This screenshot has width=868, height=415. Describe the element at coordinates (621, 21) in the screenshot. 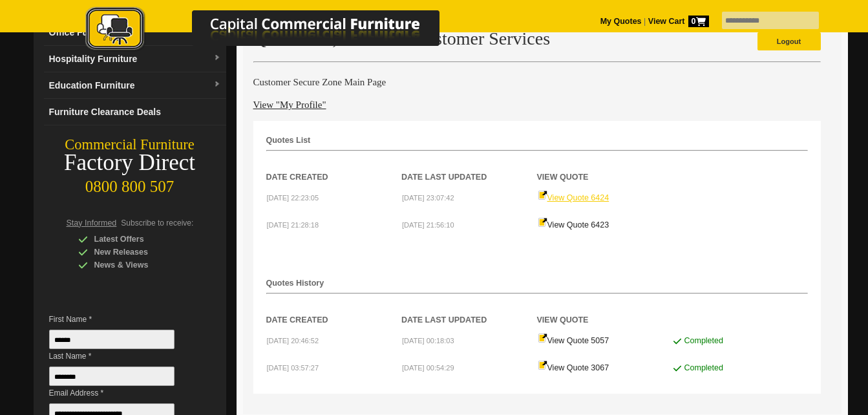

I see `a: My Quotes` at that location.